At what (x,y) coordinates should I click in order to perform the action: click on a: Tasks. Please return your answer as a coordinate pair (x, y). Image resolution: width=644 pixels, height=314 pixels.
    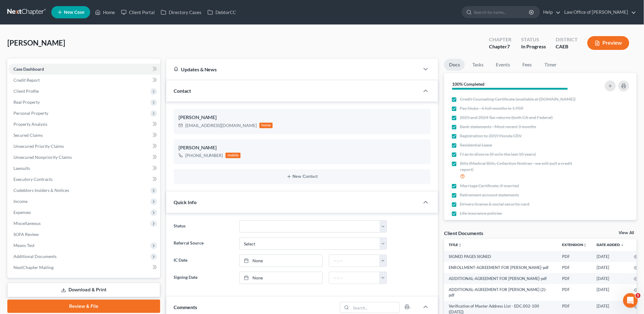
    Looking at the image, I should click on (478, 65).